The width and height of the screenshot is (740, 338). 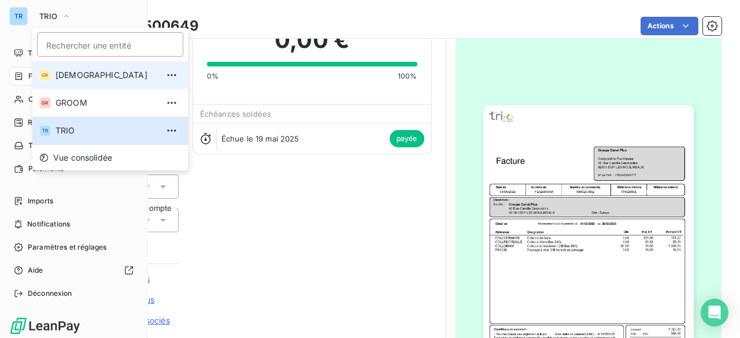 I want to click on span: Paiements, so click(x=46, y=169).